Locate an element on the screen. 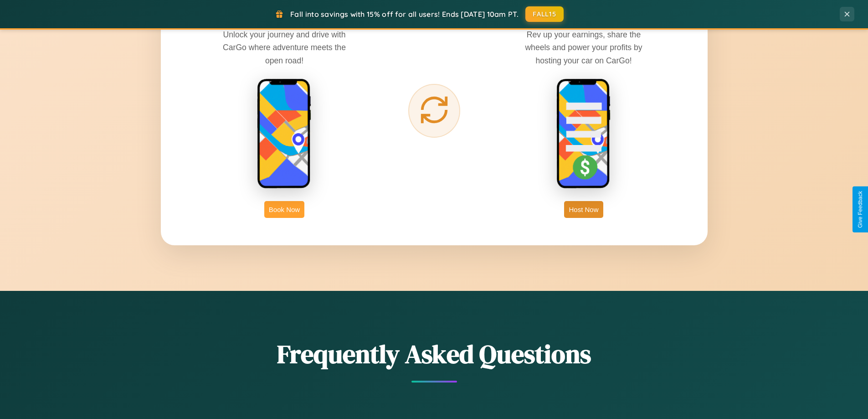 The width and height of the screenshot is (868, 419). button: Host Now is located at coordinates (583, 210).